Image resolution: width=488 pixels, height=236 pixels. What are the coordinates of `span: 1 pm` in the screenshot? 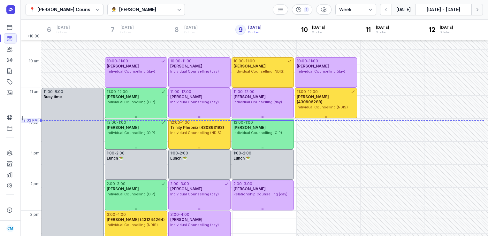 It's located at (35, 153).